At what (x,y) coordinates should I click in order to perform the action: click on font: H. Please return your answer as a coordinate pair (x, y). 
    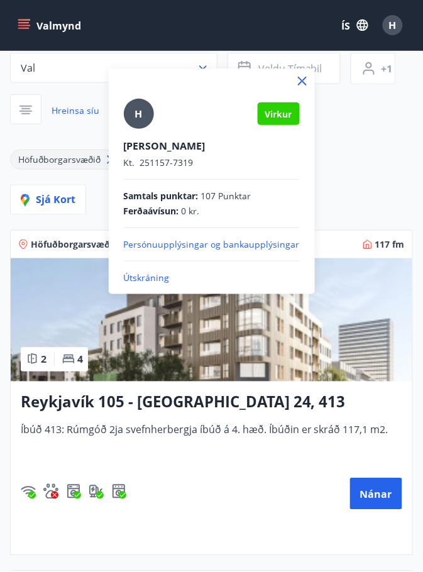
    Looking at the image, I should click on (139, 114).